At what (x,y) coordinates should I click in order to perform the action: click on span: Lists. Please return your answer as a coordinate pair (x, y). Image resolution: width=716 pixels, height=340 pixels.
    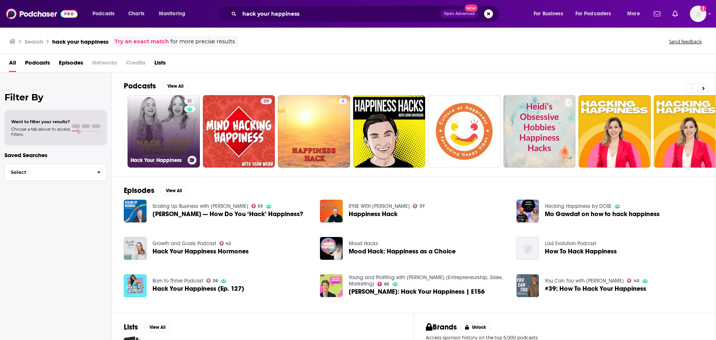
    Looking at the image, I should click on (160, 64).